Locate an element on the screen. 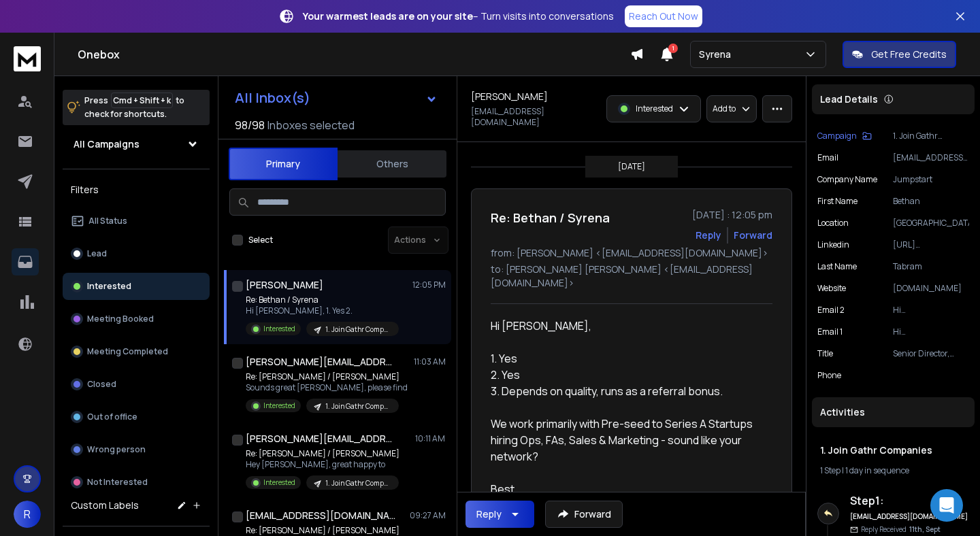  p: location is located at coordinates (833, 223).